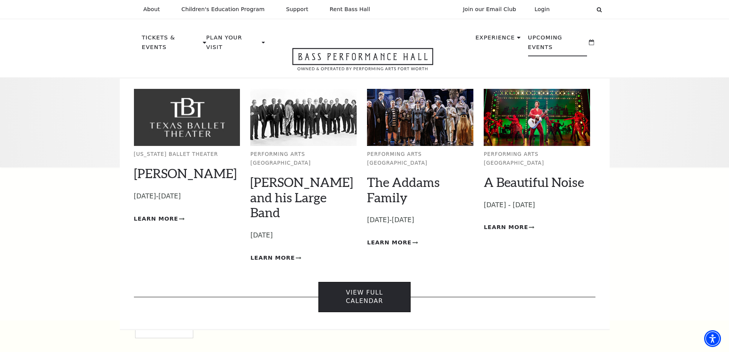 This screenshot has width=729, height=352. What do you see at coordinates (392, 242) in the screenshot?
I see `a: Learn More The Addams Family` at bounding box center [392, 242].